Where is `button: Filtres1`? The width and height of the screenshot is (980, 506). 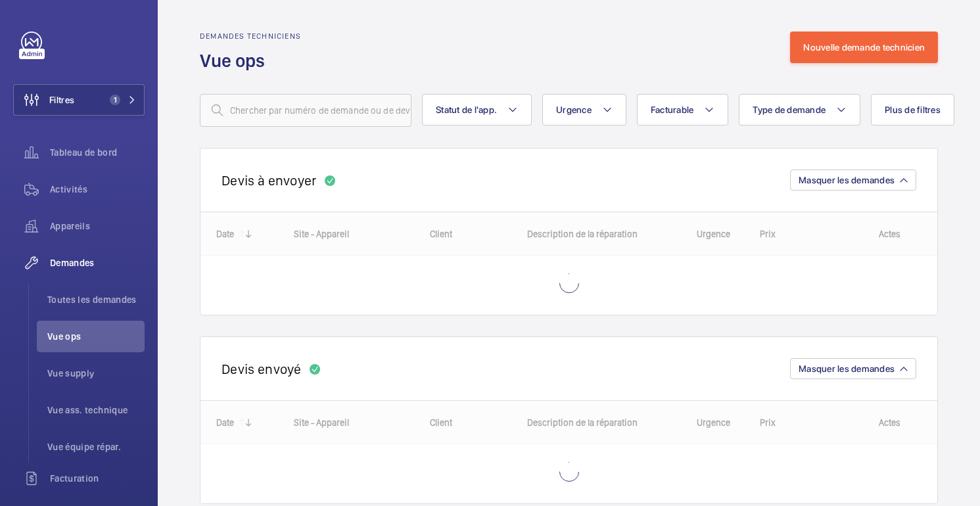
button: Filtres1 is located at coordinates (79, 100).